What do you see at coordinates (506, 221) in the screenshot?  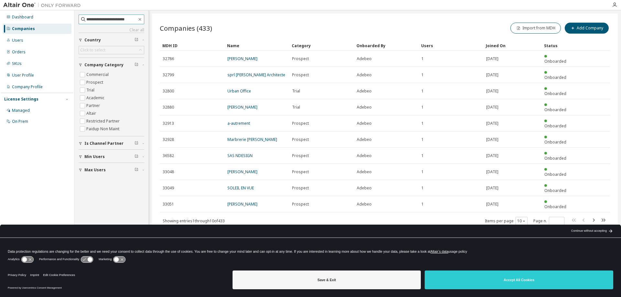 I see `span: Items per page` at bounding box center [506, 221].